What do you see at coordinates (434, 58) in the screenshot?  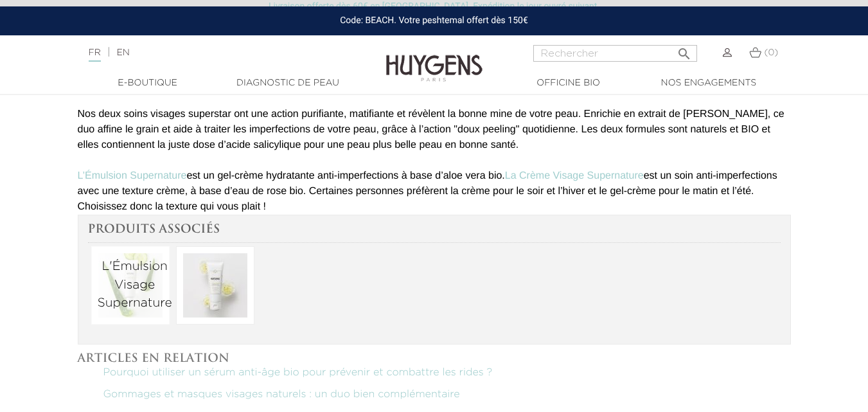 I see `img: Huygens` at bounding box center [434, 58].